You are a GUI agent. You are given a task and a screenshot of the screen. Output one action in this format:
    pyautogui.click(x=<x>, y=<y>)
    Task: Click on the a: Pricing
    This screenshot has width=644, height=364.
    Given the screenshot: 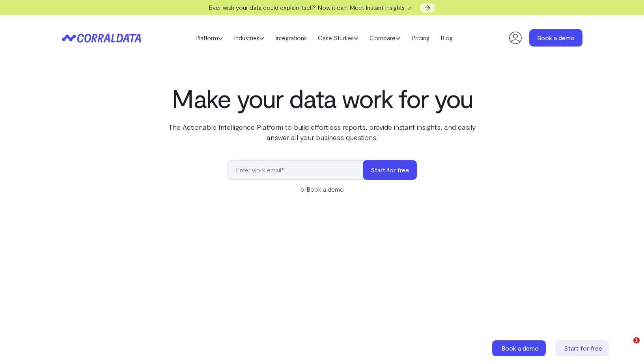 What is the action you would take?
    pyautogui.click(x=421, y=38)
    